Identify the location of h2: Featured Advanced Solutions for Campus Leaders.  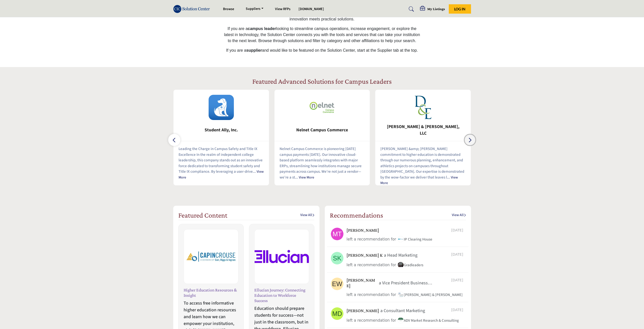
(322, 81).